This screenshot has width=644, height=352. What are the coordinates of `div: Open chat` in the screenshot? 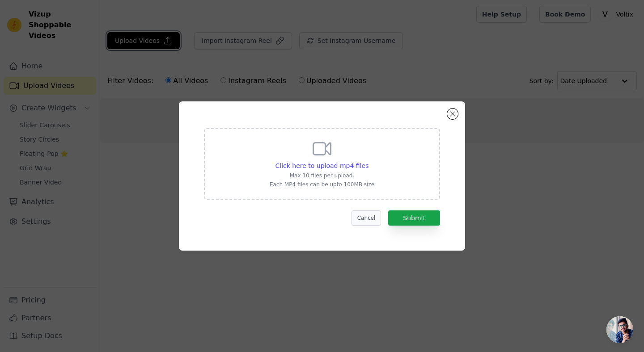 It's located at (620, 330).